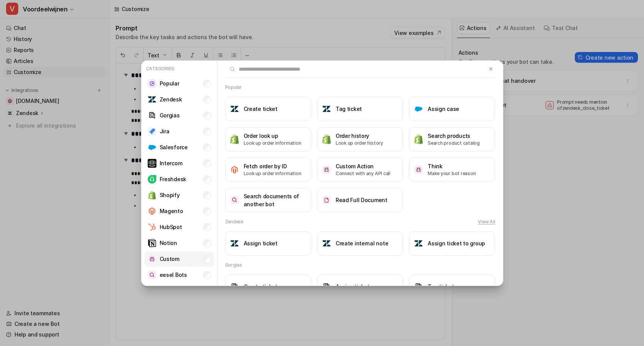 The image size is (644, 346). Describe the element at coordinates (273, 136) in the screenshot. I see `h3: Order look up` at that location.